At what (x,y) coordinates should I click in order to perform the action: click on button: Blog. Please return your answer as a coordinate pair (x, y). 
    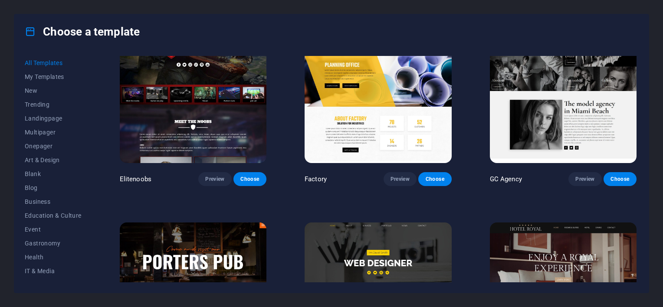
    Looking at the image, I should click on (53, 188).